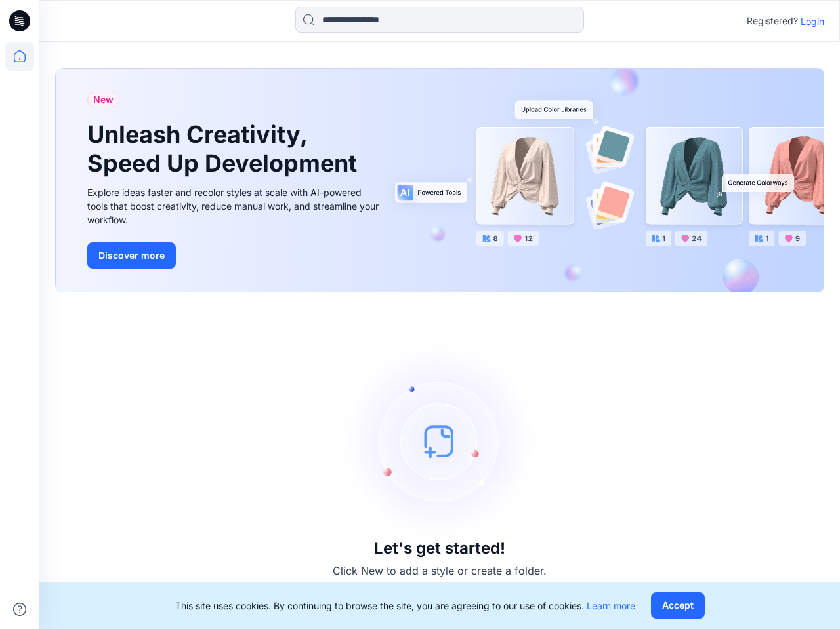  I want to click on div: Explore ideas faster and recolor styles at scale with AI-powered tools that boost creativity, red..., so click(235, 206).